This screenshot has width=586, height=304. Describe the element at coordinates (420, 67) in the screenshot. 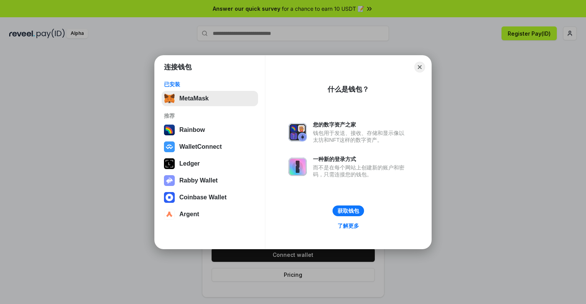

I see `button: Close` at that location.